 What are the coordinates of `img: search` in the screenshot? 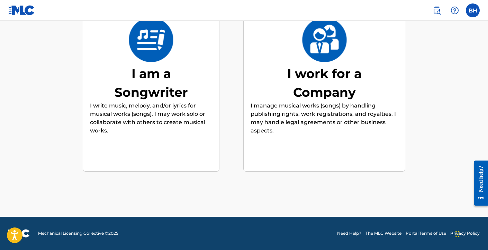 It's located at (437, 10).